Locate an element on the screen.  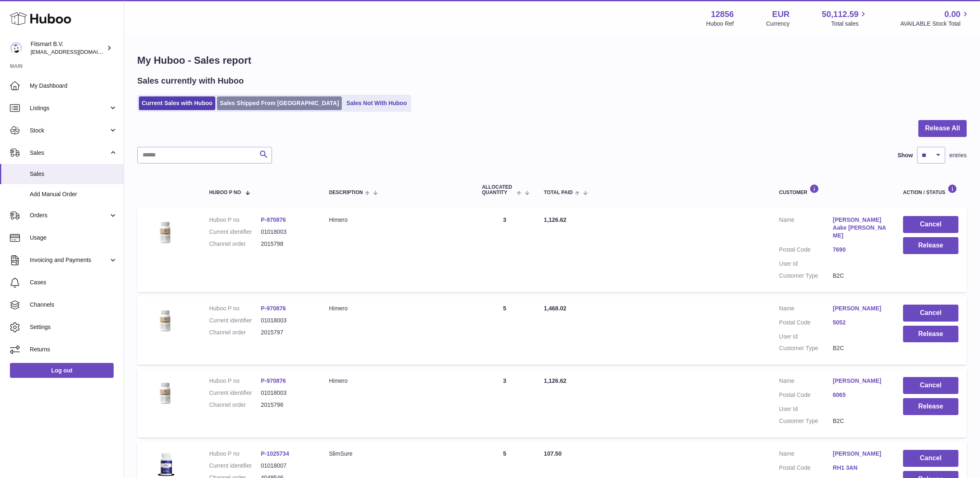
a: Sales Not With Huboo is located at coordinates (377, 103).